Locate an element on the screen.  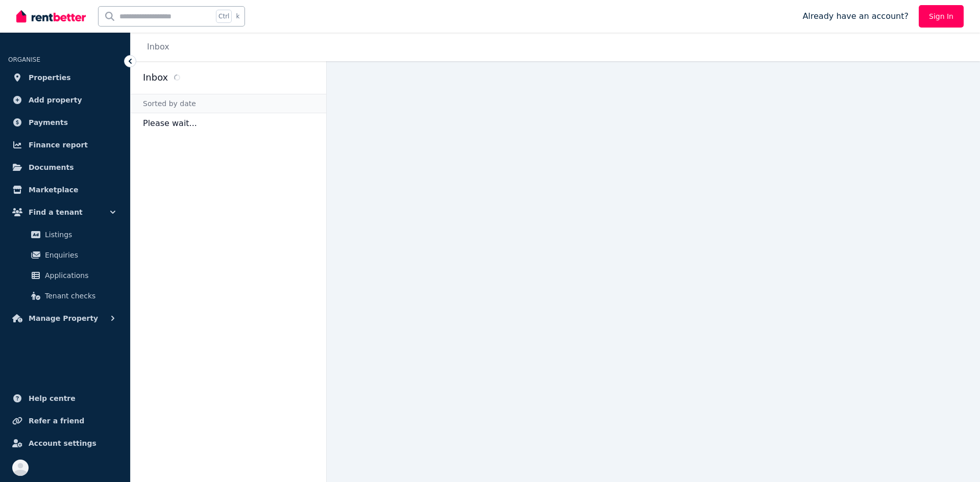
a: Marketplace is located at coordinates (65, 190).